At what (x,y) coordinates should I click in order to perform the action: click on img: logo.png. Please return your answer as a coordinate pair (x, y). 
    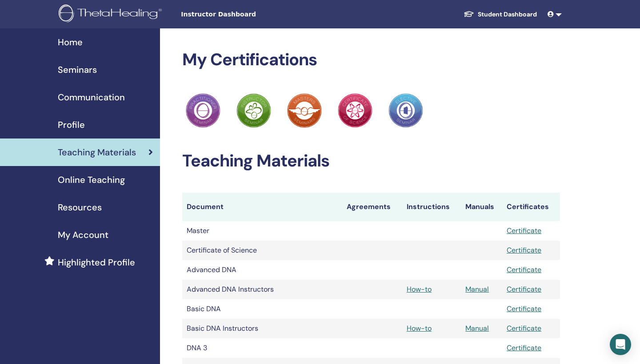
    Looking at the image, I should click on (112, 14).